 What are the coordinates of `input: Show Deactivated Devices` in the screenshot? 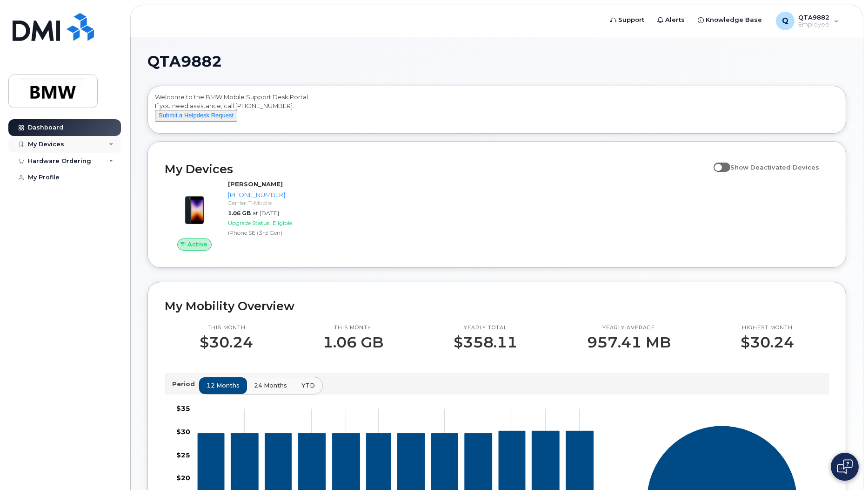 It's located at (717, 162).